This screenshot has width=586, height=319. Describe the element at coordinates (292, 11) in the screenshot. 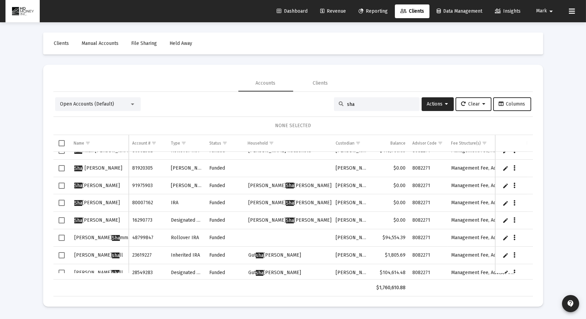

I see `a: Dashboard` at that location.